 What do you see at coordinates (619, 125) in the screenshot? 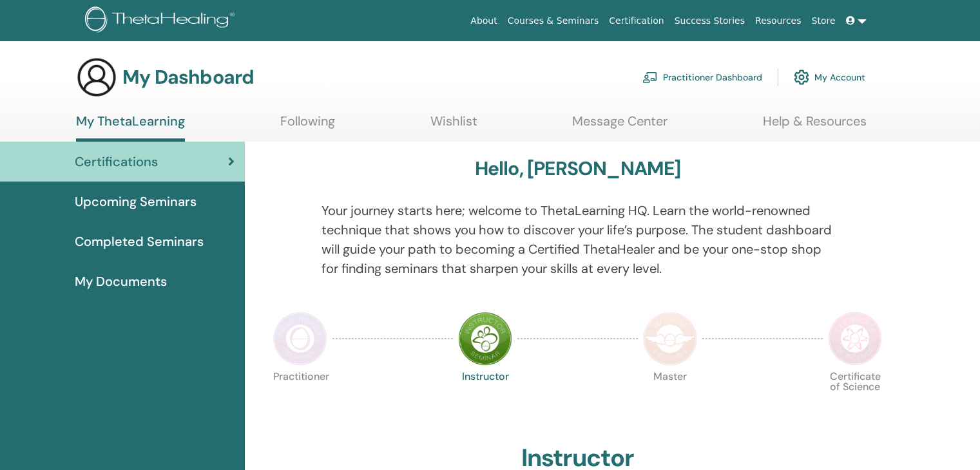
I see `a: Message Center` at bounding box center [619, 125].